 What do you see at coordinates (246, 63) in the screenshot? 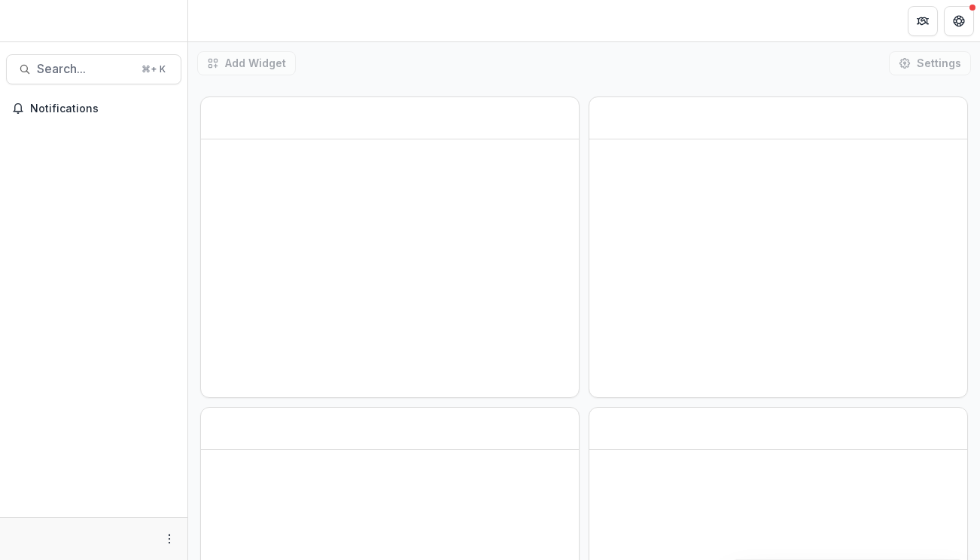
I see `button: Add Widget` at bounding box center [246, 63].